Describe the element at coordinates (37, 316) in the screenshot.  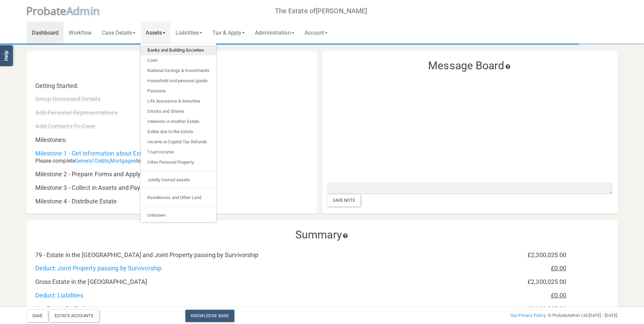
I see `button: Save` at that location.